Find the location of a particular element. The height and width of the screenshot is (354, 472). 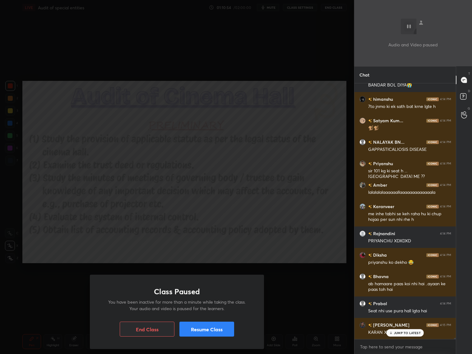

img: 36f029f0ce6e4ca59dcc79116a2ad087.jpg is located at coordinates (363, 185).